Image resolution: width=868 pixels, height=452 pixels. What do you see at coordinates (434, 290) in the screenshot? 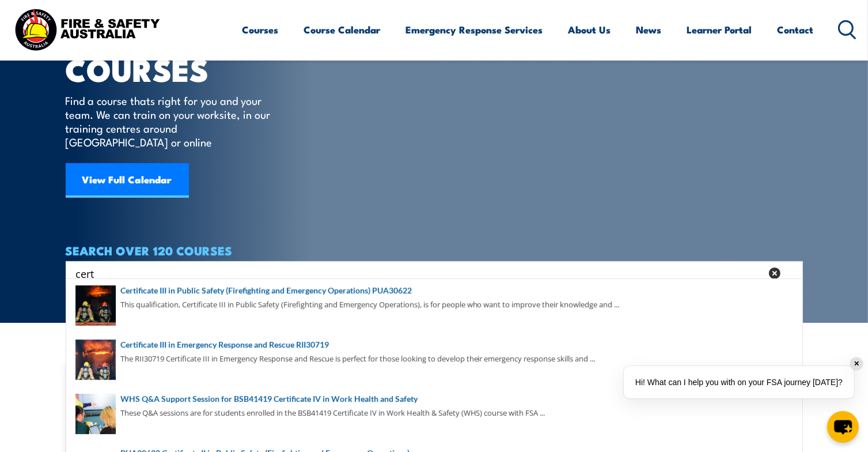
I see `a: Certificate III in Public Safety (Firefighting and Emergency Operations) PUA30622` at bounding box center [434, 290].